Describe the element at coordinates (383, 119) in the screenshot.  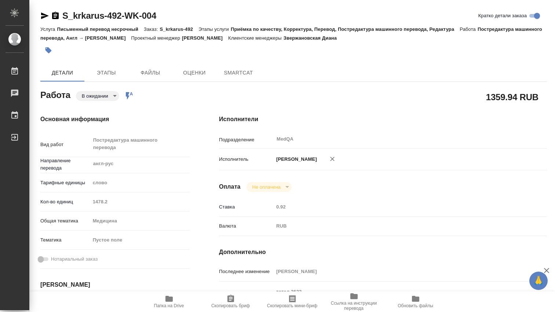
I see `h4: Исполнители` at that location.